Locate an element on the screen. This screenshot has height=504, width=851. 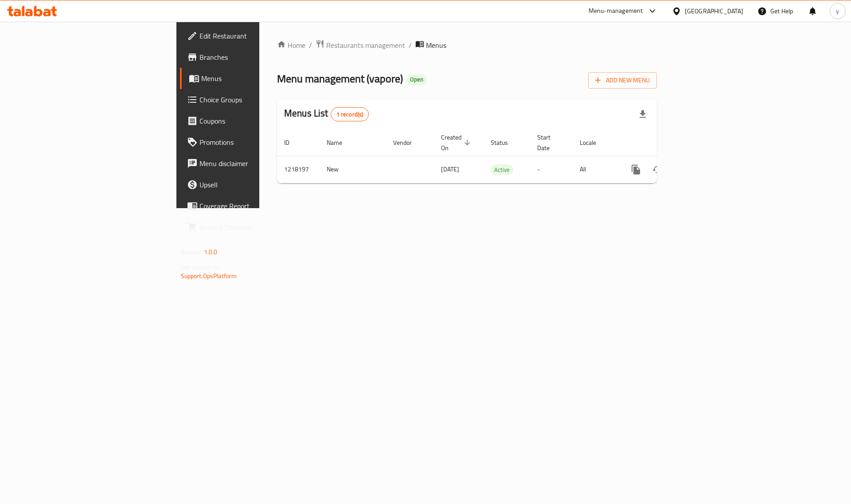
td: All is located at coordinates (595, 169).